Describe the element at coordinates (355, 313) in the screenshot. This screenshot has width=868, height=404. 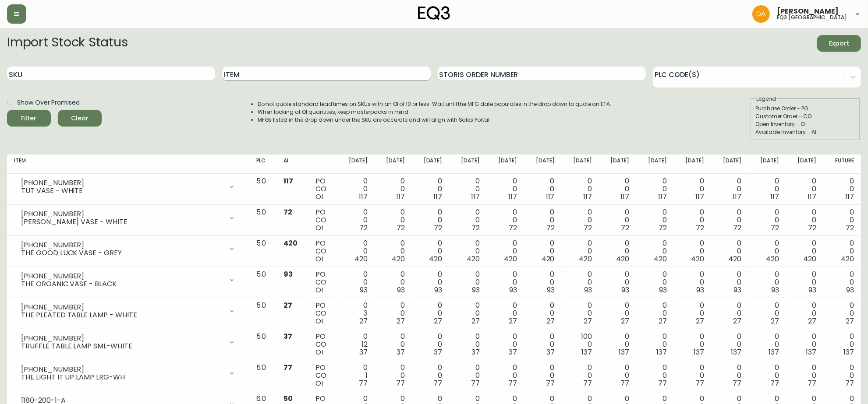
I see `div: 0 3` at that location.